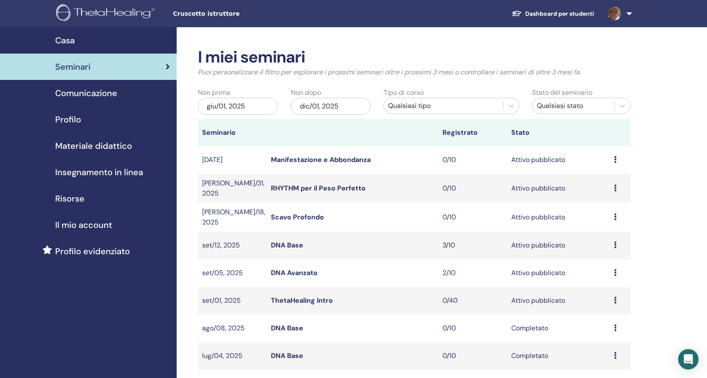  What do you see at coordinates (615, 14) in the screenshot?
I see `img: default.jpg` at bounding box center [615, 14].